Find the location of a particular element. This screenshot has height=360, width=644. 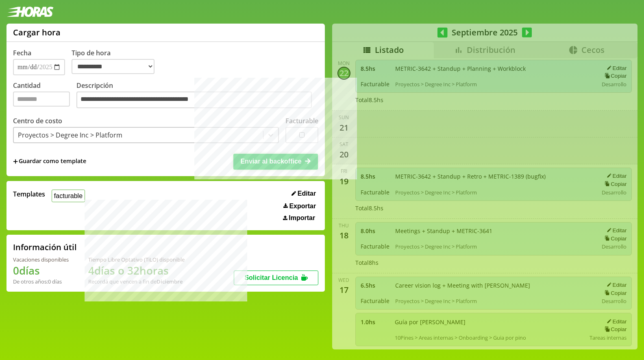

button: facturable is located at coordinates (68, 196).